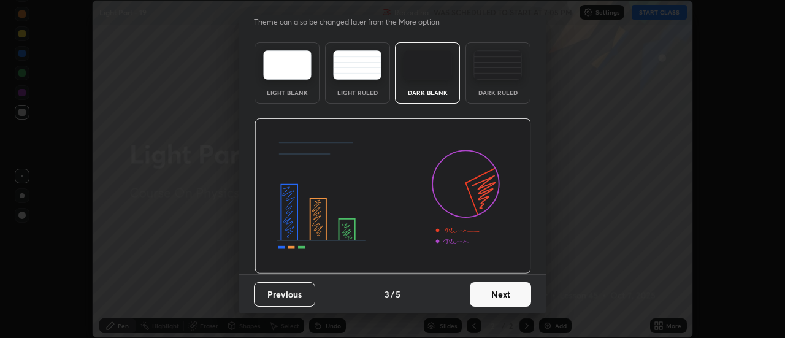 The image size is (785, 338). Describe the element at coordinates (358, 93) in the screenshot. I see `div: Light Ruled` at that location.